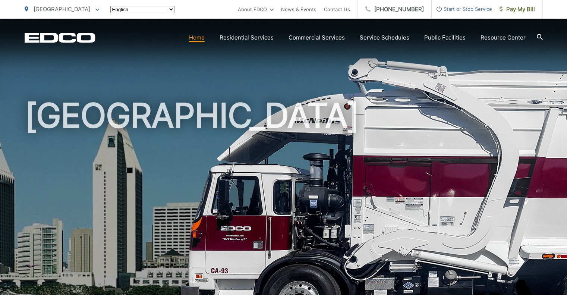 This screenshot has height=295, width=567. I want to click on select: Select a language, so click(142, 9).